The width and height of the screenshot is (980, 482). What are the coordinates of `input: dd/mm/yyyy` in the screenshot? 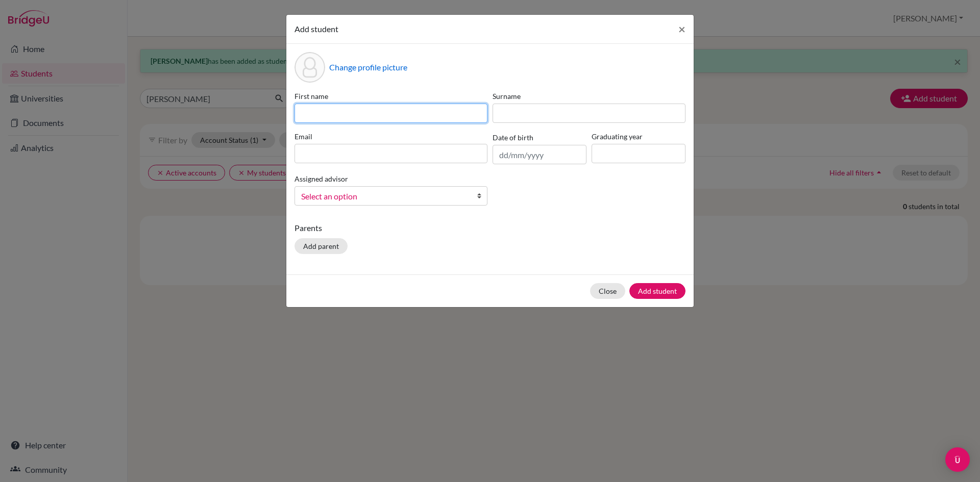 It's located at (539, 155).